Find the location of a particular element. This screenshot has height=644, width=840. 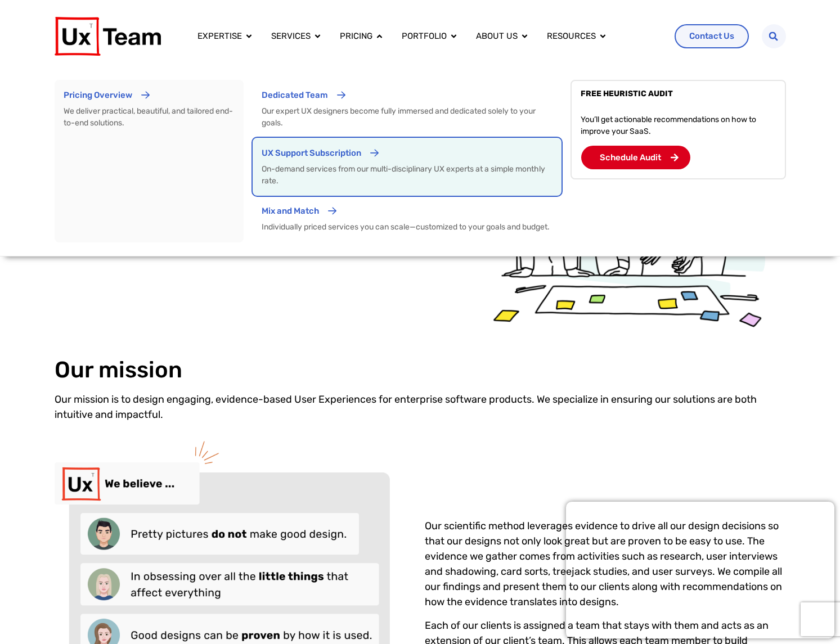

p: On-demand services from our multi-disciplinary UX experts at a simple monthly rate. is located at coordinates (407, 175).